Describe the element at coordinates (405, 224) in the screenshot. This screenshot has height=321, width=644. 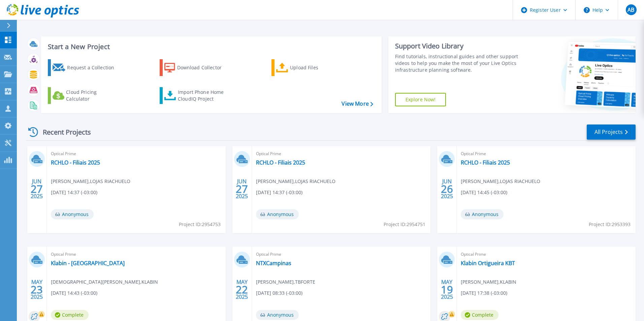
I see `span: Project ID: 2954751` at that location.